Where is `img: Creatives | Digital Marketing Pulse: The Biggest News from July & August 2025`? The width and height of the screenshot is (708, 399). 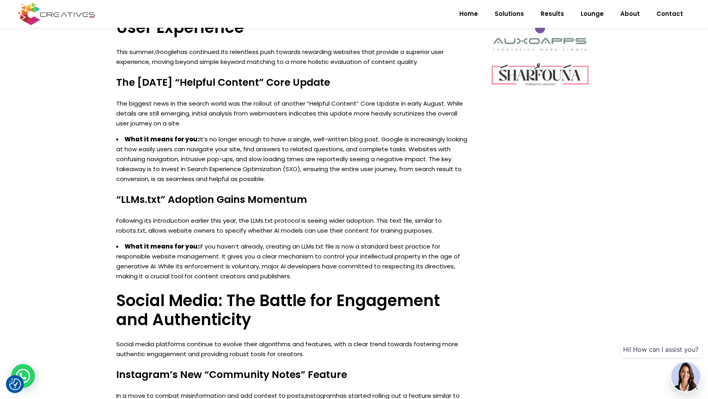 img: Creatives | Digital Marketing Pulse: The Biggest News from July & August 2025 is located at coordinates (540, 75).